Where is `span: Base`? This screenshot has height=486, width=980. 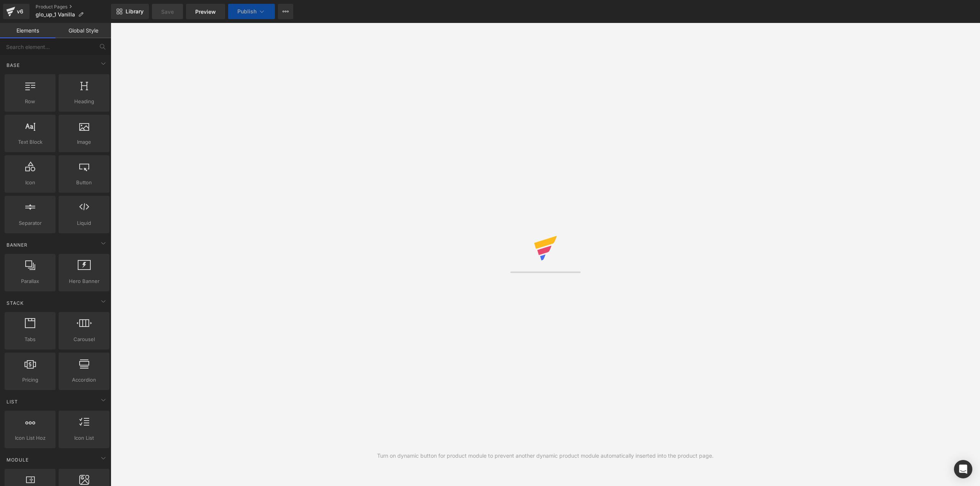
span: Base is located at coordinates (13, 65).